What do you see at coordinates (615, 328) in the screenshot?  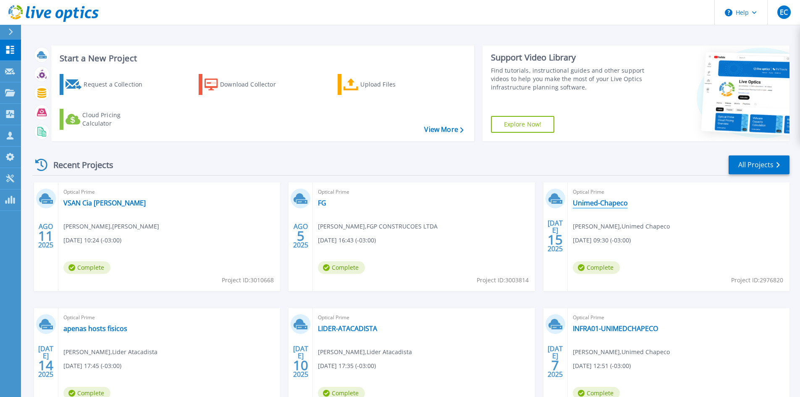 I see `a: INFRA01-UNIMEDCHAPECO` at bounding box center [615, 328].